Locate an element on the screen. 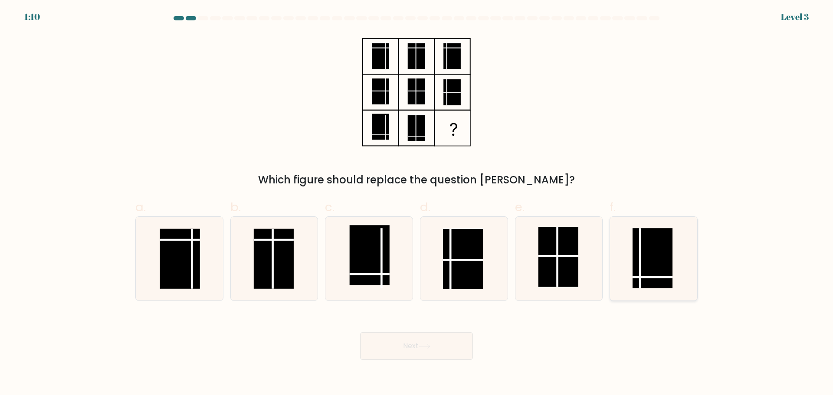 The height and width of the screenshot is (395, 833). span: a. is located at coordinates (141, 207).